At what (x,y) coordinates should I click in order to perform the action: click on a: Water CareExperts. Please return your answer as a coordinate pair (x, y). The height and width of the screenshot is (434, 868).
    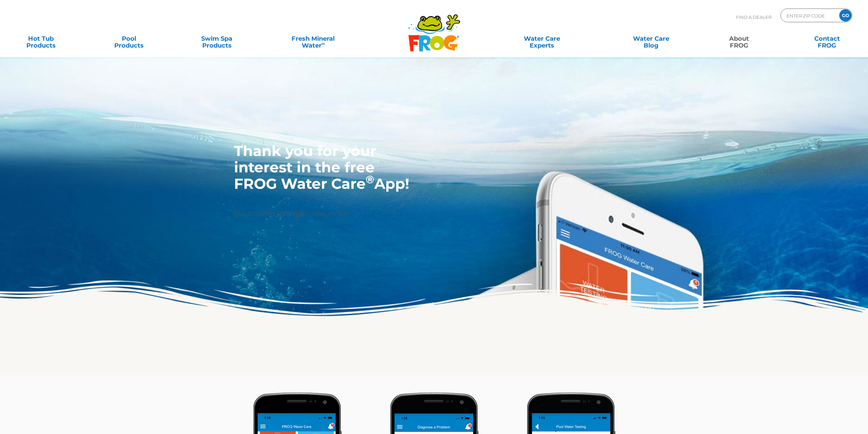
    Looking at the image, I should click on (542, 39).